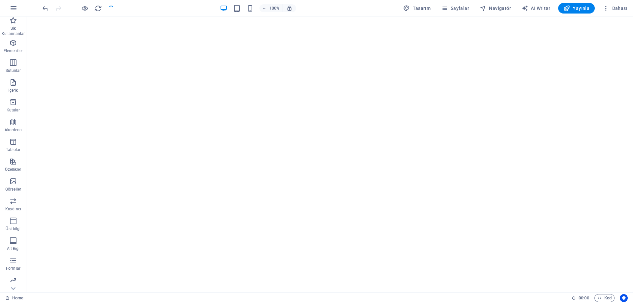 This screenshot has height=303, width=633. I want to click on button: AI Writer, so click(536, 8).